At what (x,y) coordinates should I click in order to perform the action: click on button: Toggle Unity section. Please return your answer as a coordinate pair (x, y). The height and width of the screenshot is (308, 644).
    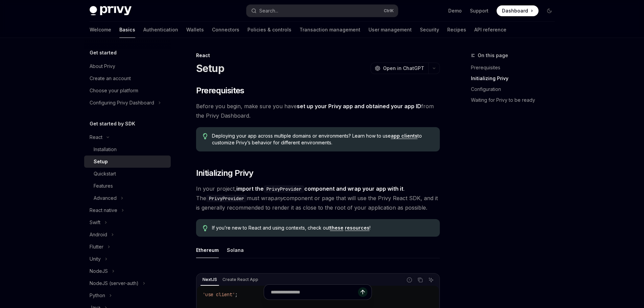
    Looking at the image, I should click on (127, 259).